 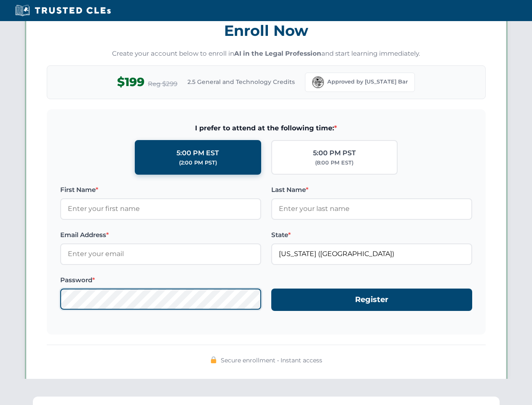 I want to click on label: State, so click(x=372, y=235).